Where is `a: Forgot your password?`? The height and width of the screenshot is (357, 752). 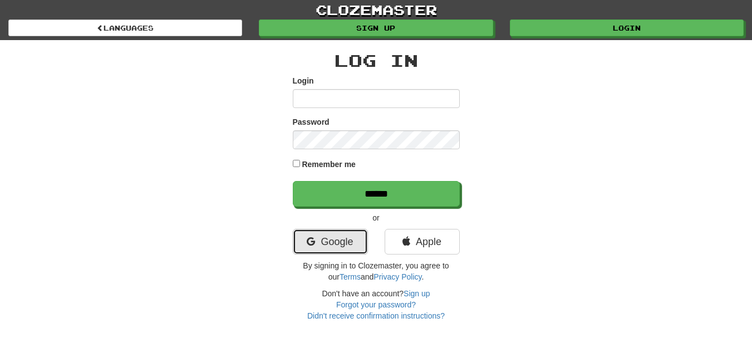
a: Forgot your password? is located at coordinates (376, 304).